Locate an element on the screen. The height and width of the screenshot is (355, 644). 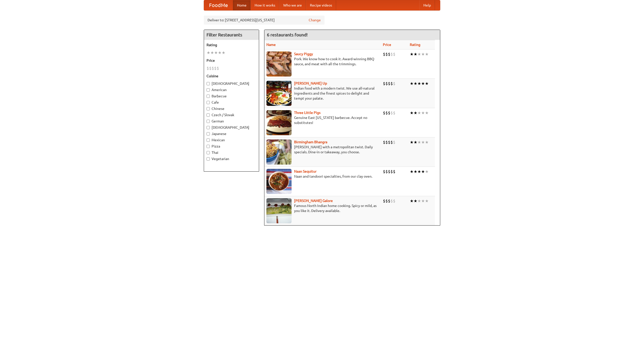
label: Czech / Slovak is located at coordinates (231, 115).